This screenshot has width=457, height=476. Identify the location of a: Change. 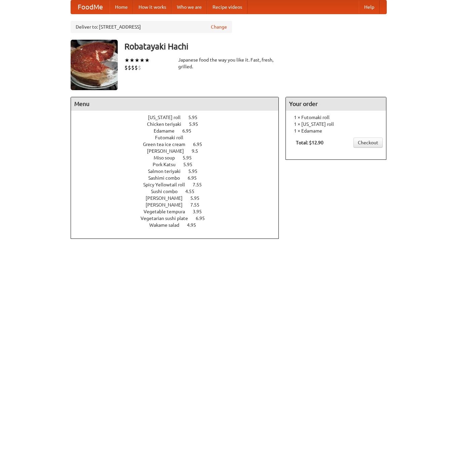
(219, 27).